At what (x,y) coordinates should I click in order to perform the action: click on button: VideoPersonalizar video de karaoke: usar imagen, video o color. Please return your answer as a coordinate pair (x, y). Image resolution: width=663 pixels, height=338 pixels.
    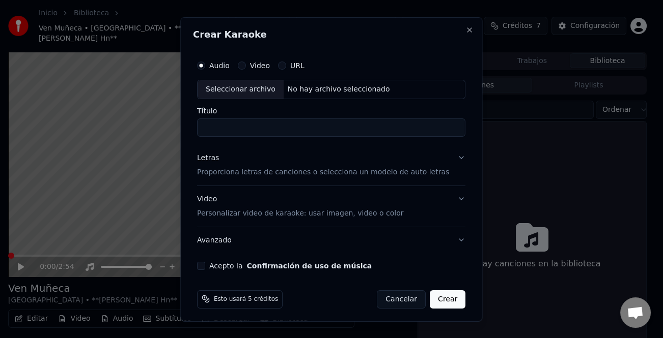
    Looking at the image, I should click on (331, 206).